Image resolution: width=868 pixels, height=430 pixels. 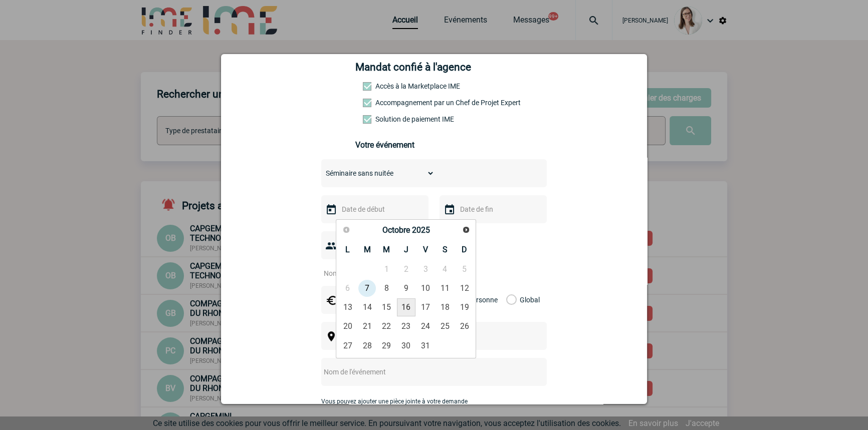 I want to click on input: Date de fin, so click(x=492, y=209).